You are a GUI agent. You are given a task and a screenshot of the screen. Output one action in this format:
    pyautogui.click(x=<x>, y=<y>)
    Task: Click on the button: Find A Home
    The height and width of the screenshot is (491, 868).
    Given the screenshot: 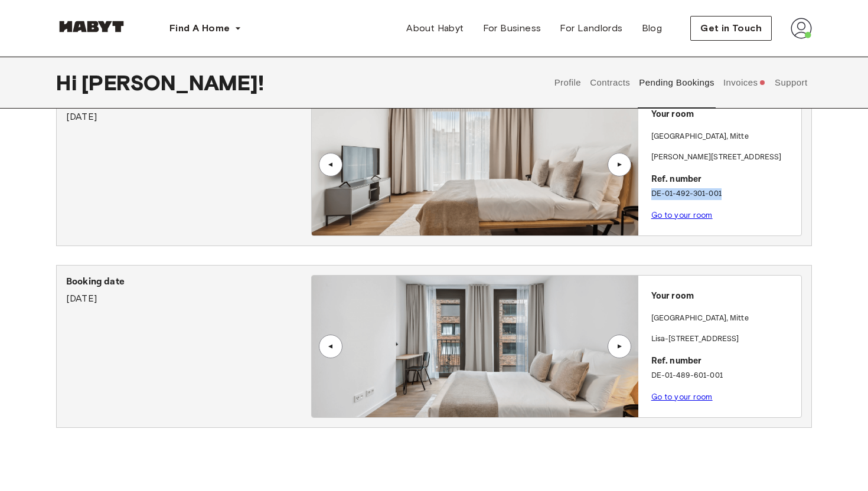 What is the action you would take?
    pyautogui.click(x=206, y=29)
    